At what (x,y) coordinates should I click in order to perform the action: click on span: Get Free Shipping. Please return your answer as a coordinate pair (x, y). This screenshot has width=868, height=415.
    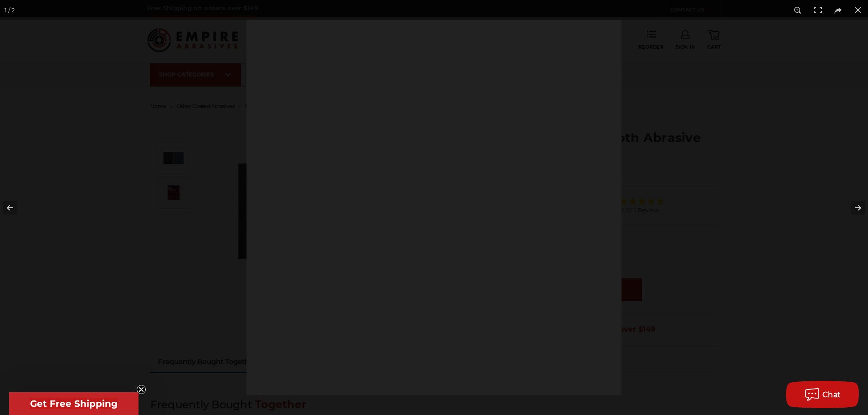
    Looking at the image, I should click on (74, 404).